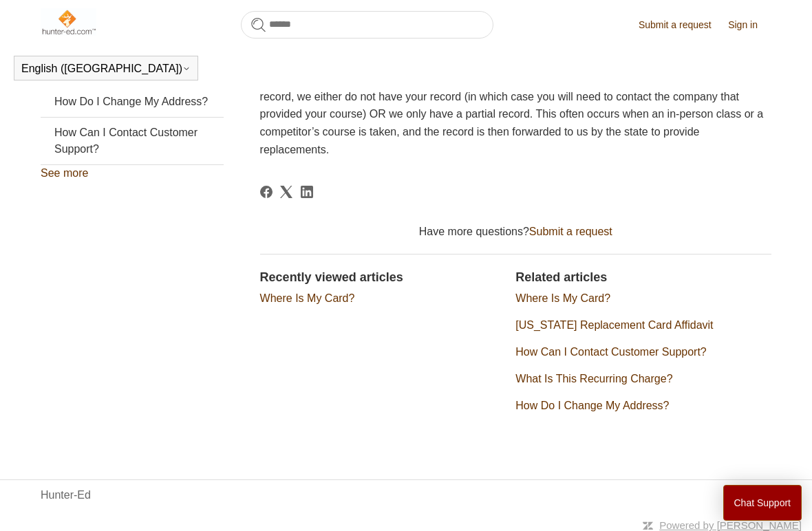 Image resolution: width=812 pixels, height=531 pixels. Describe the element at coordinates (266, 192) in the screenshot. I see `svg: Share this page on Facebook` at that location.